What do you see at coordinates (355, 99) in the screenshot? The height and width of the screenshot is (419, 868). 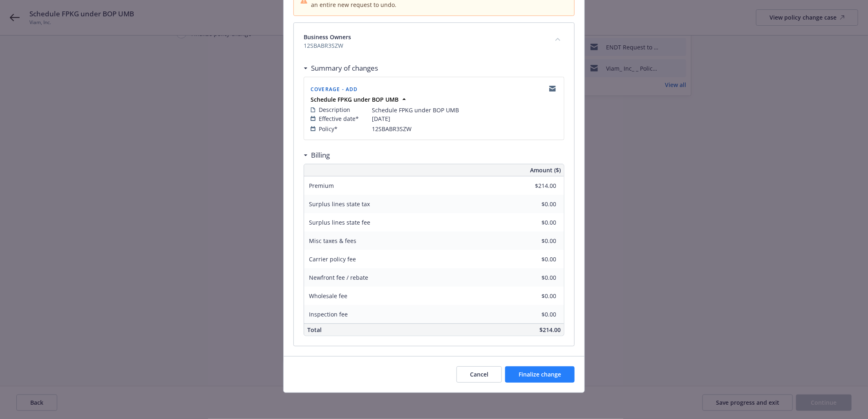 I see `strong: Schedule FPKG under BOP UMB` at bounding box center [355, 99].